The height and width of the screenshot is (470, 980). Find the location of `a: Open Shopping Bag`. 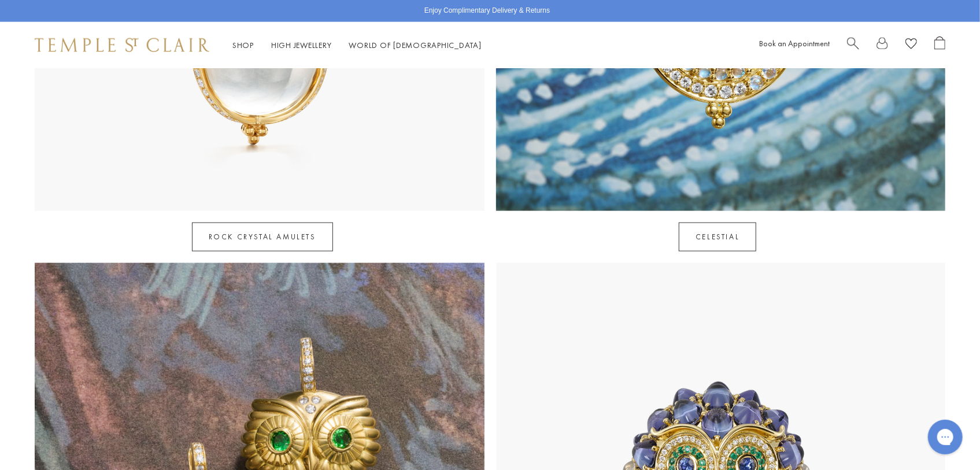

a: Open Shopping Bag is located at coordinates (940, 45).